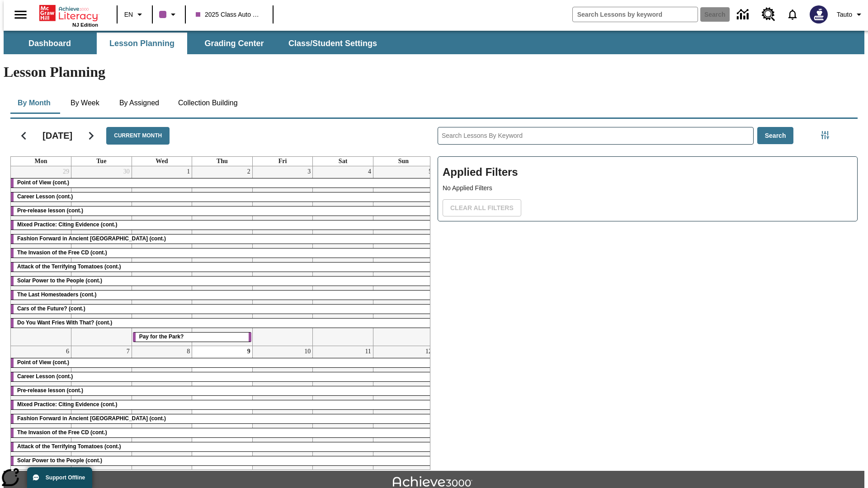 This screenshot has width=868, height=488. What do you see at coordinates (229, 15) in the screenshot?
I see `span: 2025 Class Auto Grade 13` at bounding box center [229, 15].